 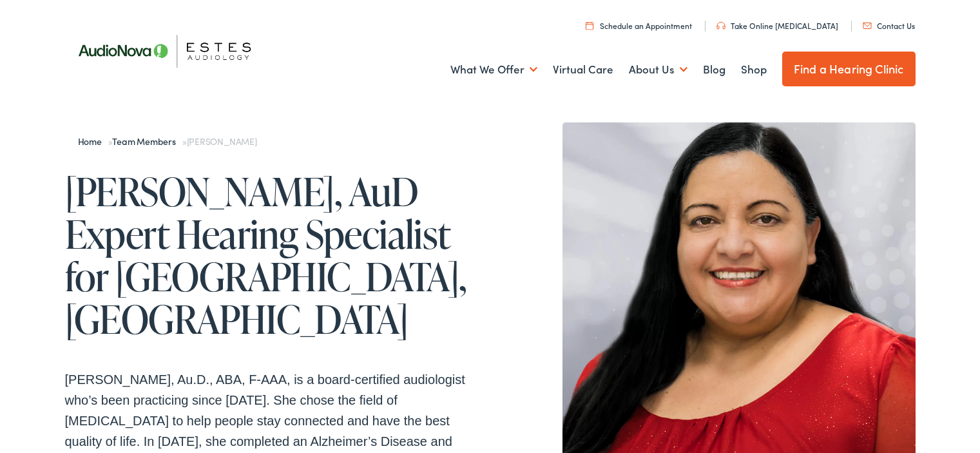 I want to click on a: What We Offer, so click(x=494, y=69).